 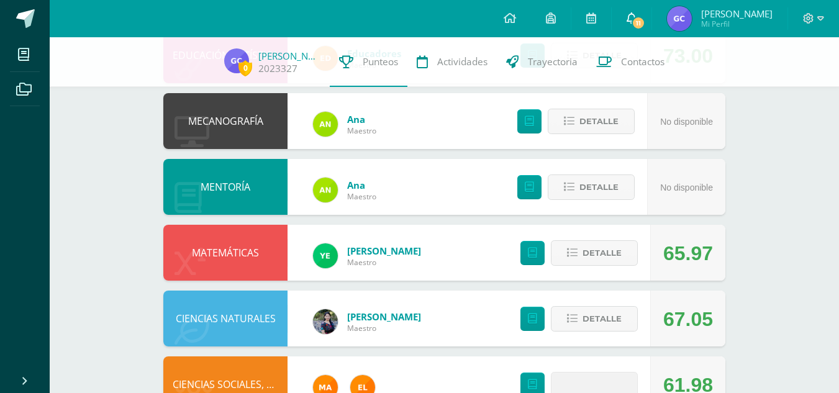 What do you see at coordinates (462, 61) in the screenshot?
I see `span: Actividades` at bounding box center [462, 61].